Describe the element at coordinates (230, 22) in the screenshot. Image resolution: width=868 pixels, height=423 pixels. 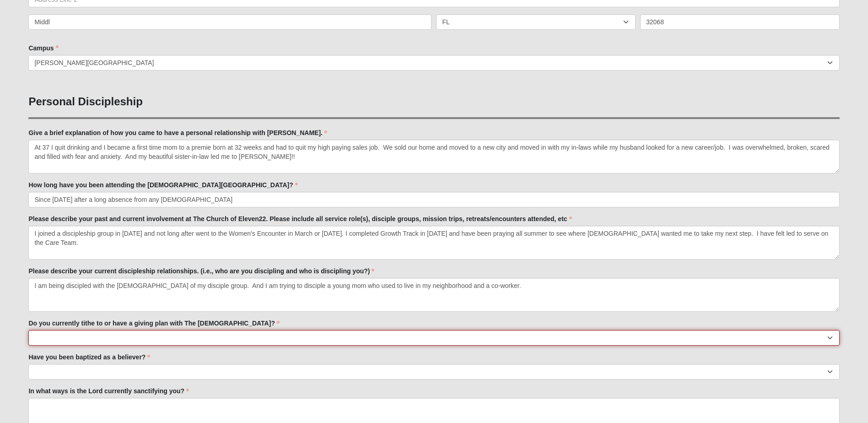
I see `input: City` at that location.